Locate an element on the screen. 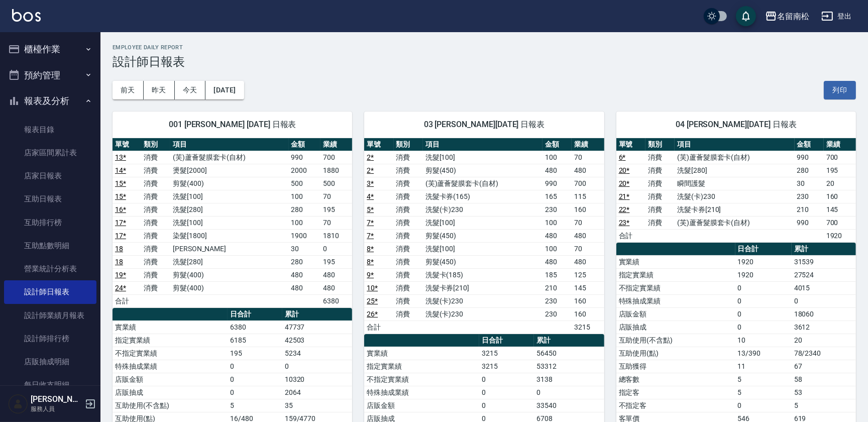 Image resolution: width=868 pixels, height=422 pixels. td: 42503 is located at coordinates (317, 340).